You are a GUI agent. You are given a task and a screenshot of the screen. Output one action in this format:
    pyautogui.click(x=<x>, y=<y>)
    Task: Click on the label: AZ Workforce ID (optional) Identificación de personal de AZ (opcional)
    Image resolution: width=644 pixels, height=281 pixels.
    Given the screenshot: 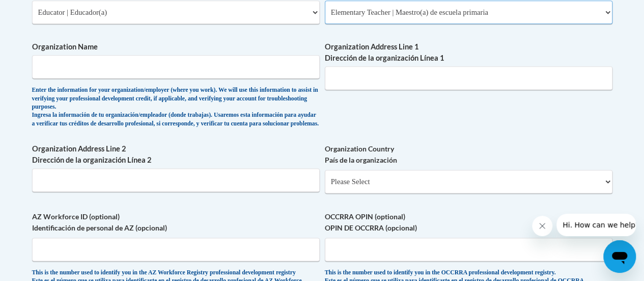 What is the action you would take?
    pyautogui.click(x=176, y=222)
    